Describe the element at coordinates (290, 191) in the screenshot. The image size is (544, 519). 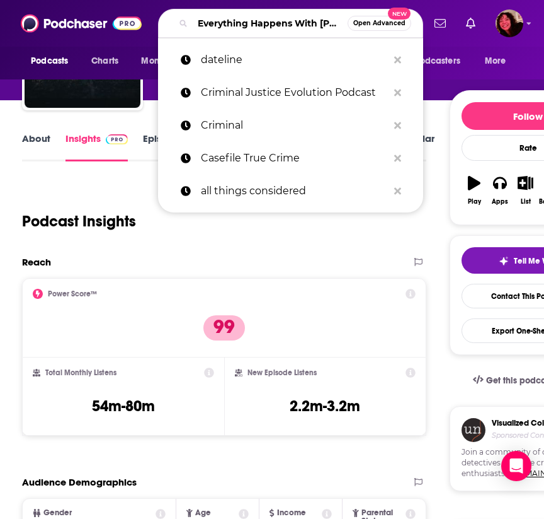
I see `a: all things considered` at that location.